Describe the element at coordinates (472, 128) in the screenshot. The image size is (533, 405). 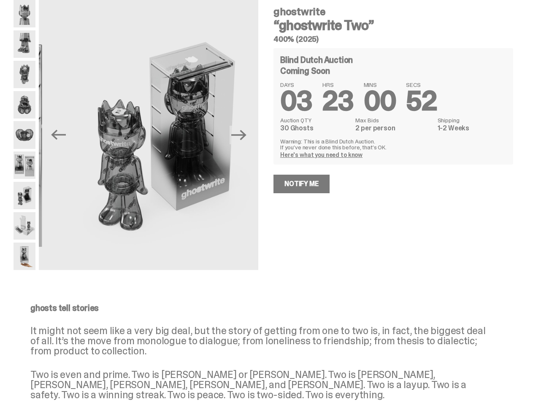
I see `dd: 1-2 Weeks` at that location.